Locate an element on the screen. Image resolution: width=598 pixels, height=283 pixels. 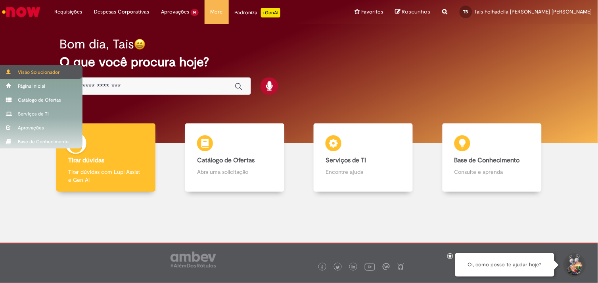
span: Aprovações is located at coordinates (175, 12).